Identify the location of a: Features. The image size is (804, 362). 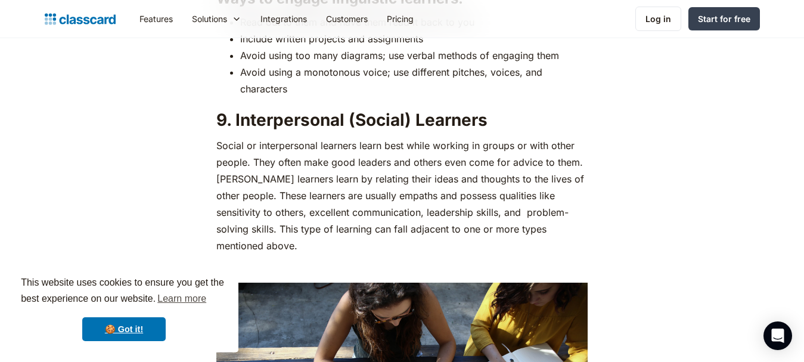
(156, 18).